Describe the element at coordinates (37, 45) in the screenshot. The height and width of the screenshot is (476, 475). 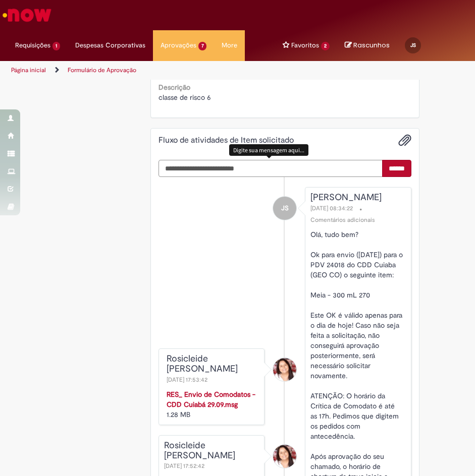
I see `a: Requisições : 1` at that location.